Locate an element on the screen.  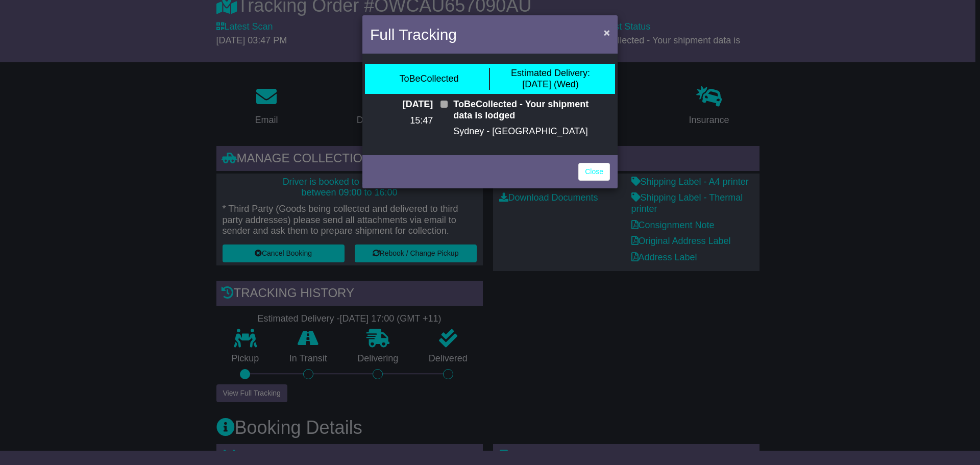
h4: Full Tracking is located at coordinates (413, 35).